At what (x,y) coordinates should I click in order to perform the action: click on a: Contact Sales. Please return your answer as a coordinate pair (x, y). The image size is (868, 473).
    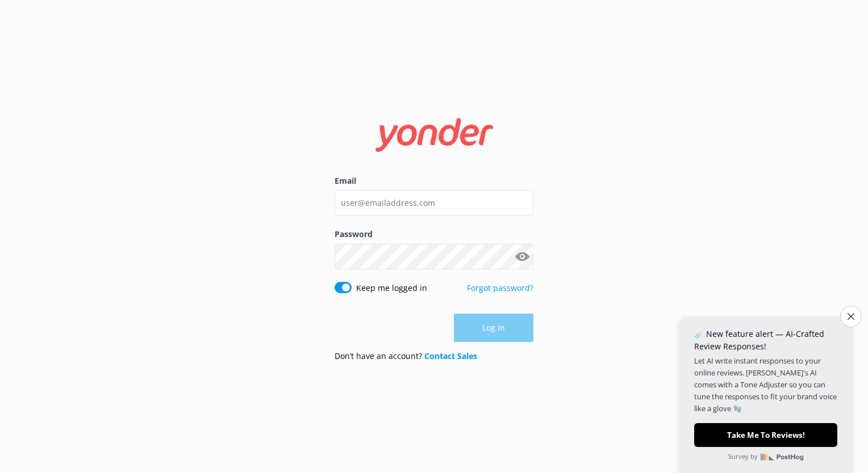
    Looking at the image, I should click on (450, 356).